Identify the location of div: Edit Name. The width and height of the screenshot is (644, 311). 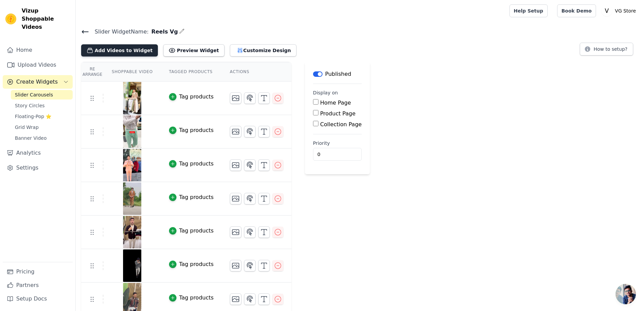
(182, 32).